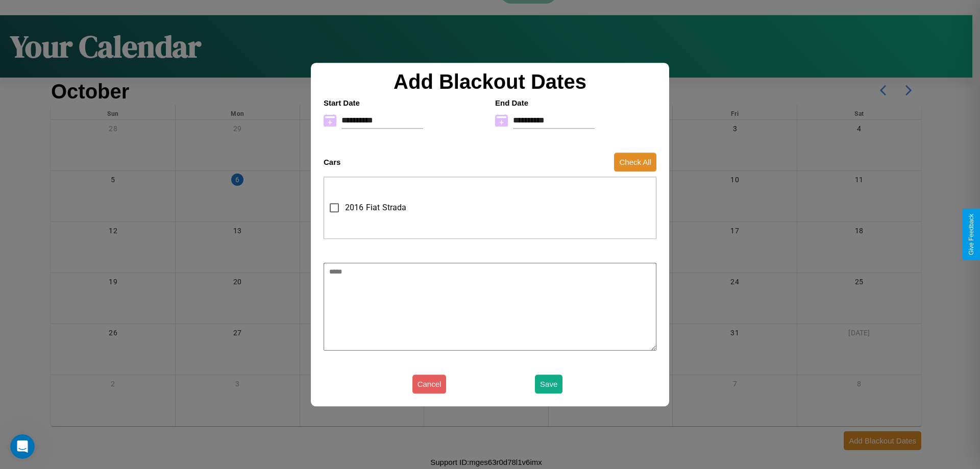 This screenshot has width=980, height=469. What do you see at coordinates (404, 103) in the screenshot?
I see `h4: Start Date` at bounding box center [404, 103].